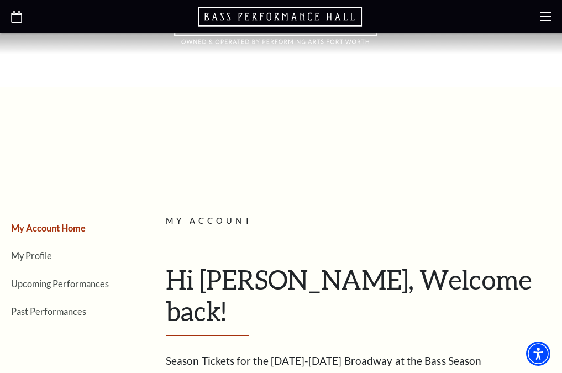 This screenshot has height=373, width=562. What do you see at coordinates (60, 284) in the screenshot?
I see `a: Upcoming Performances` at bounding box center [60, 284].